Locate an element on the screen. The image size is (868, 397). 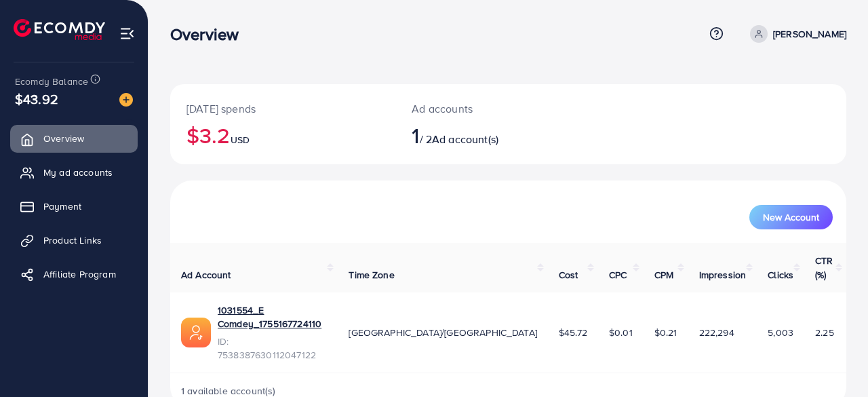
a: Product Links is located at coordinates (74, 240).